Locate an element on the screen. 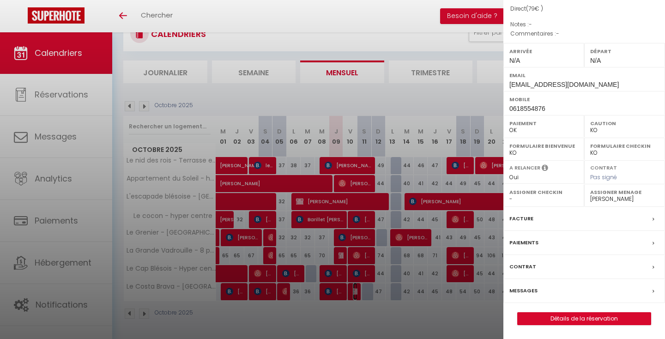  label: Assigner Checkin is located at coordinates (543, 192).